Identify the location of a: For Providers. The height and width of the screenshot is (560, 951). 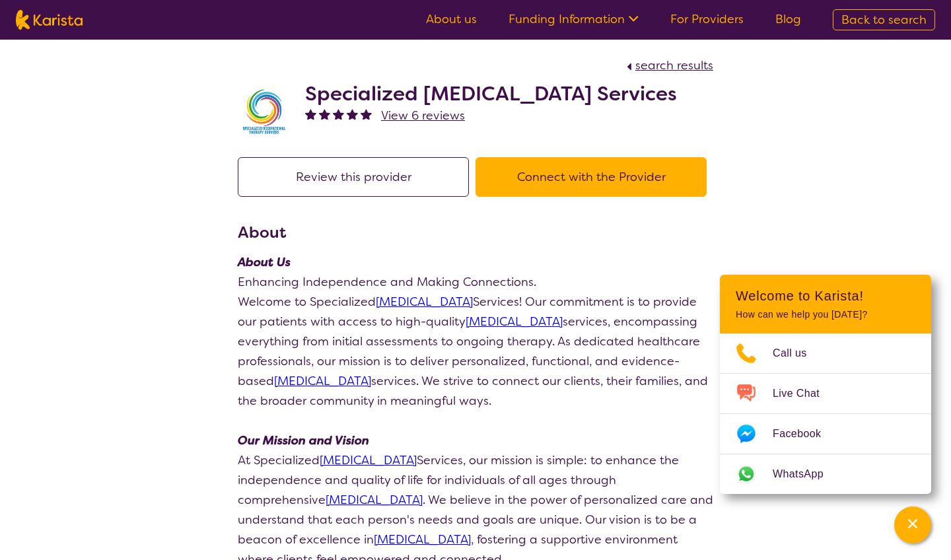
(706, 19).